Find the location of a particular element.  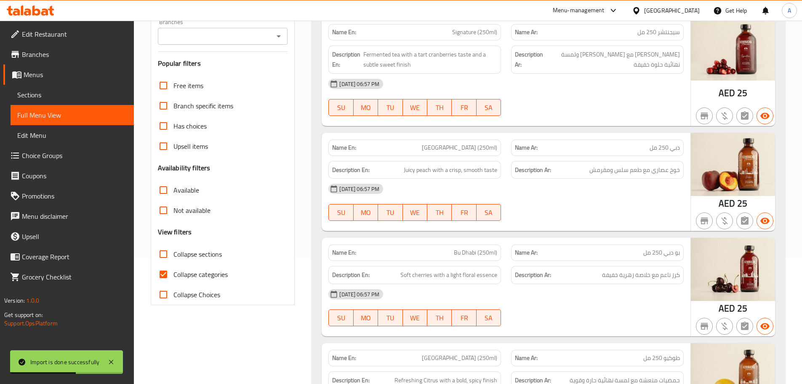

span: Get support on: is located at coordinates (24, 315).